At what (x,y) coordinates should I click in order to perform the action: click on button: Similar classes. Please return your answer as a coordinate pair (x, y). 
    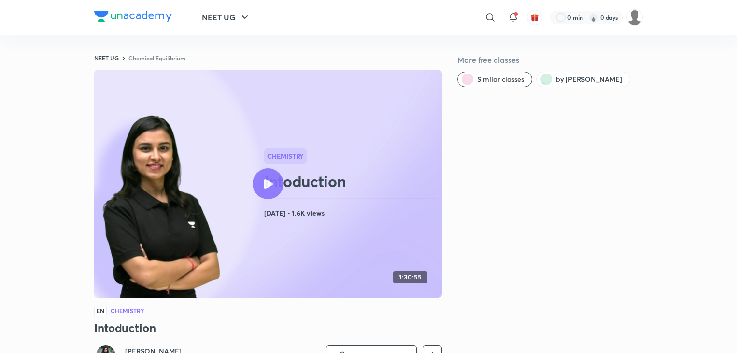
    Looking at the image, I should click on (495, 79).